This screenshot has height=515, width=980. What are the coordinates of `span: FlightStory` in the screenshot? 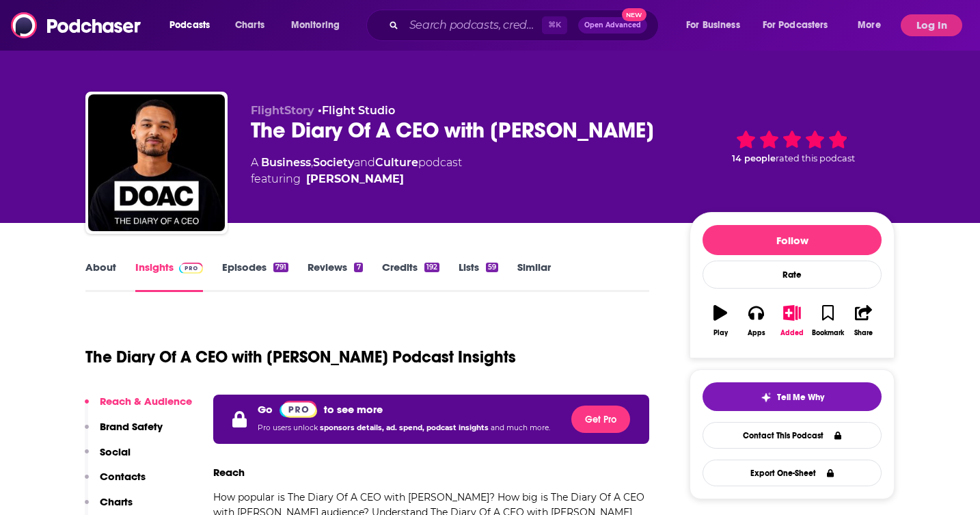 It's located at (282, 110).